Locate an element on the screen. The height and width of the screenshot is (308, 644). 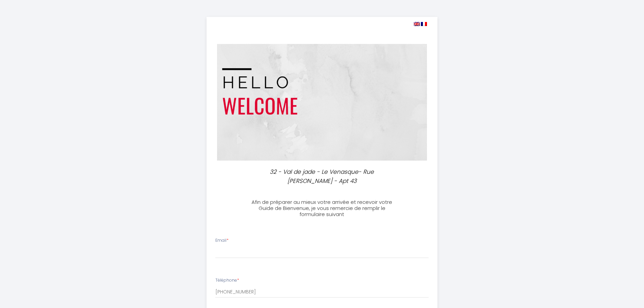
label: Téléphone is located at coordinates (227, 280).